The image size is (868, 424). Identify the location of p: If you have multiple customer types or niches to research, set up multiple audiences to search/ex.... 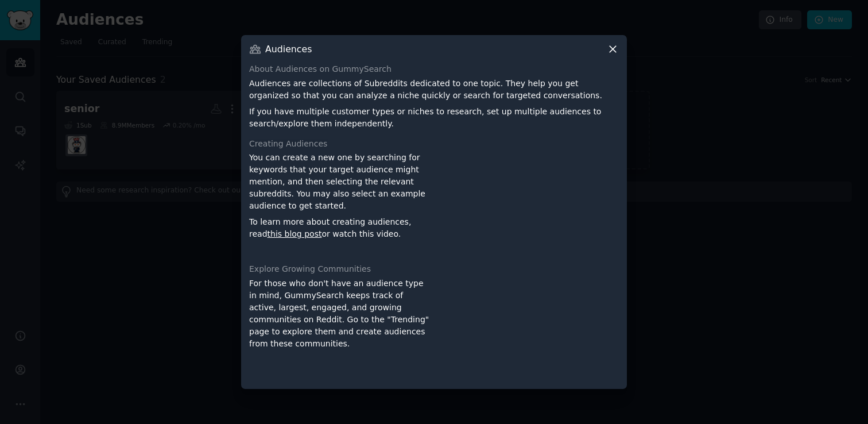
(434, 118).